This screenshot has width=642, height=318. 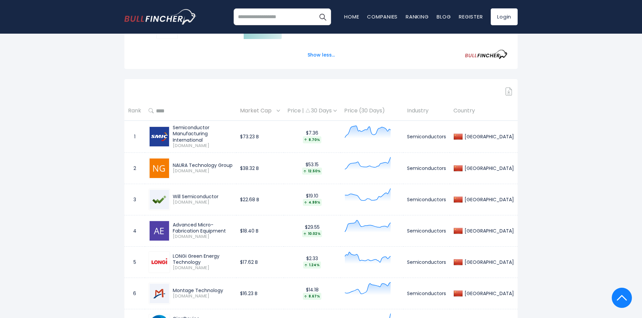 I want to click on div: 12.50%, so click(x=312, y=171).